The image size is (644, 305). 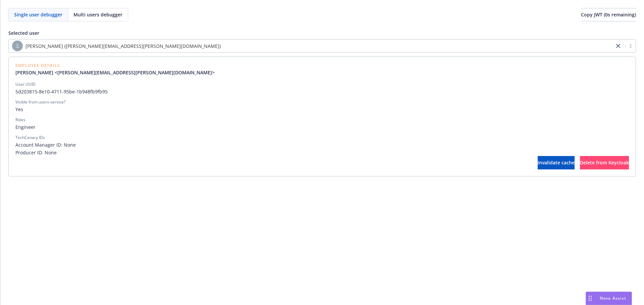 What do you see at coordinates (40, 103) in the screenshot?
I see `div: Visible from users-service?` at bounding box center [40, 103].